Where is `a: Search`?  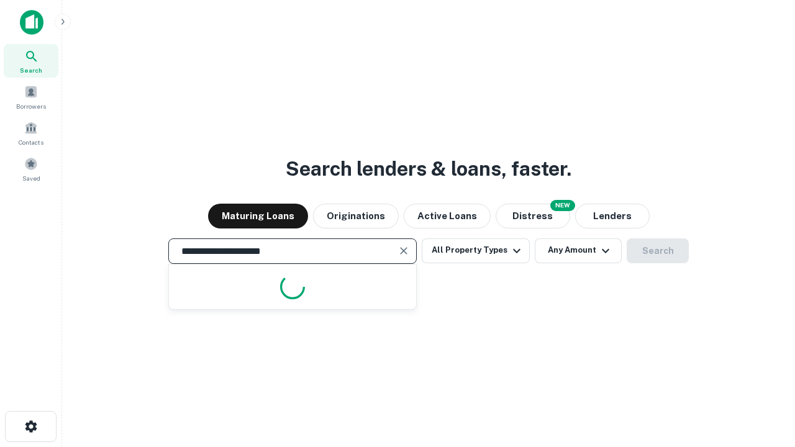 a: Search is located at coordinates (31, 61).